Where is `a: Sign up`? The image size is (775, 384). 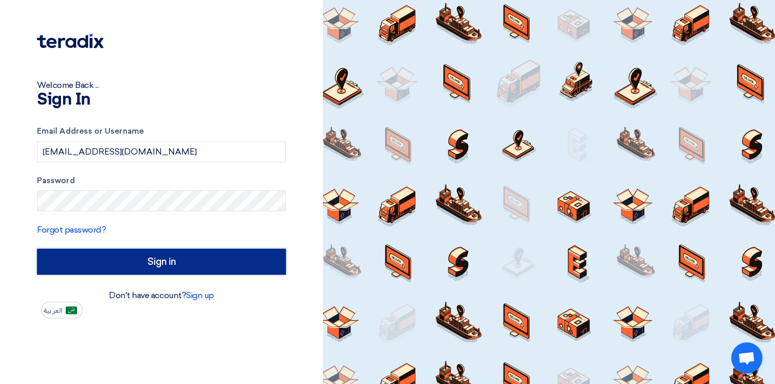
a: Sign up is located at coordinates (200, 295).